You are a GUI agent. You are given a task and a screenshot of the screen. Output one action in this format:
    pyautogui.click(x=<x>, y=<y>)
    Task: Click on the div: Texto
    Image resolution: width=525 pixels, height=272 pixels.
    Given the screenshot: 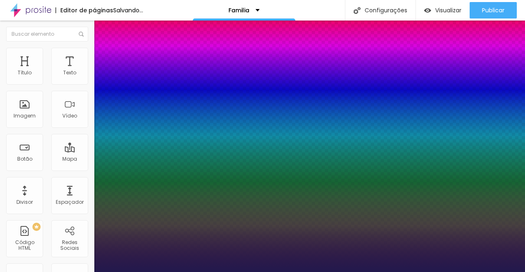 What is the action you would take?
    pyautogui.click(x=70, y=73)
    